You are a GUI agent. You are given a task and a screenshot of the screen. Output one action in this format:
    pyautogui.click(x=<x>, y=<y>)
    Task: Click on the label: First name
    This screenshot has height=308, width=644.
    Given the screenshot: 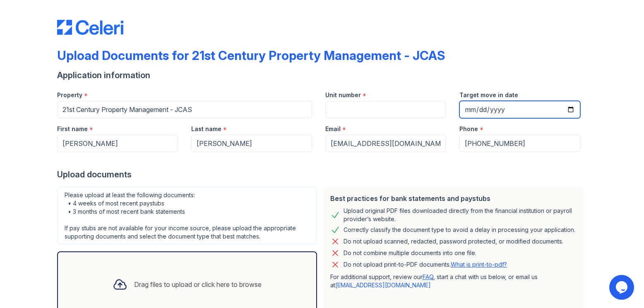 What is the action you would take?
    pyautogui.click(x=72, y=129)
    